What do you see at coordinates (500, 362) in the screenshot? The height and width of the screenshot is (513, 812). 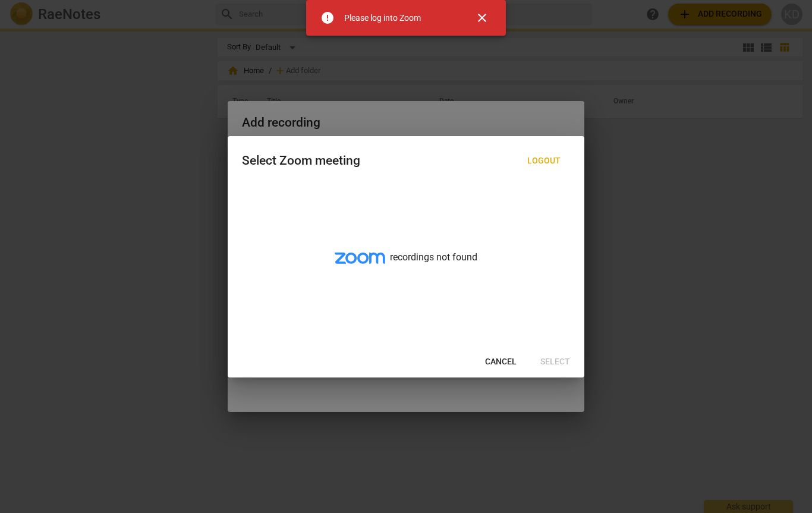 I see `button: Cancel` at bounding box center [500, 362].